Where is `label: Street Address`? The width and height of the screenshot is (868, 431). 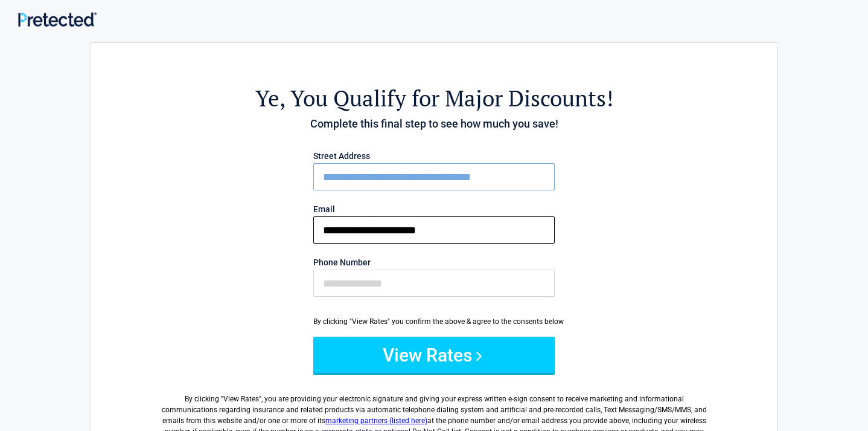
label: Street Address is located at coordinates (434, 156).